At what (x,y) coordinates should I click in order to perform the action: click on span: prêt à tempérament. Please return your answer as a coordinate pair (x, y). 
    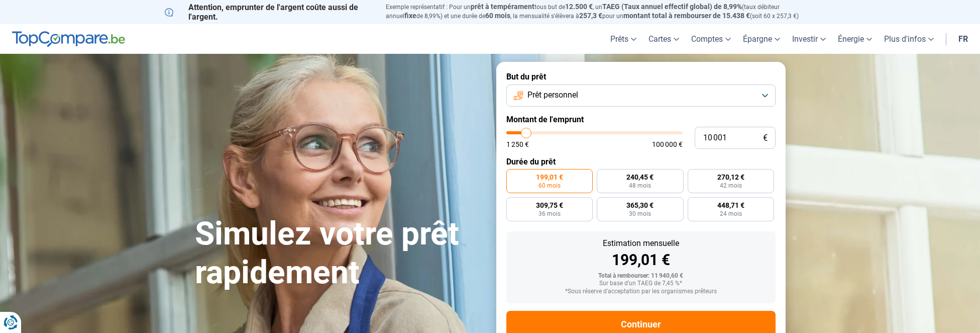
    Looking at the image, I should click on (503, 6).